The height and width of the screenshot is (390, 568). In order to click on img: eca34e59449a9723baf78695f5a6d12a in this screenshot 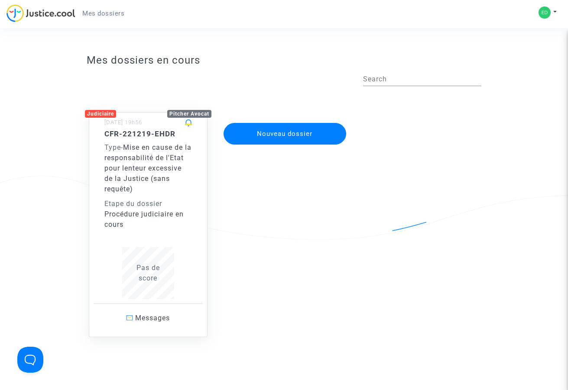, I will do `click(544, 13)`.